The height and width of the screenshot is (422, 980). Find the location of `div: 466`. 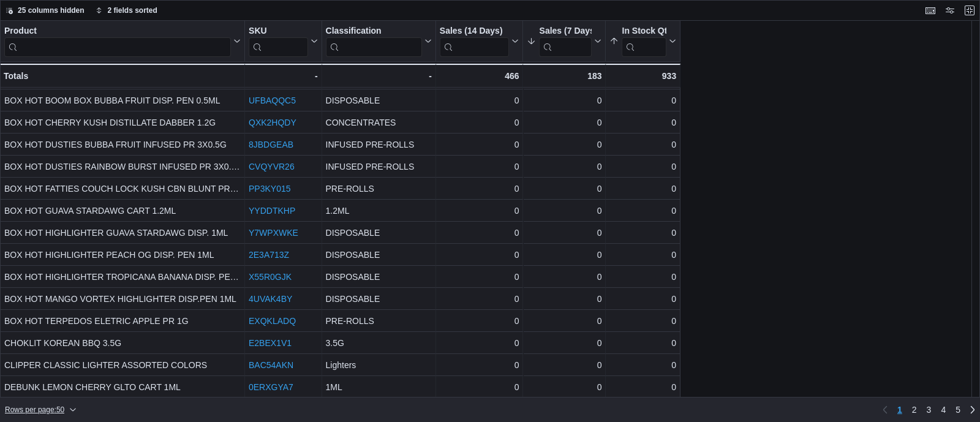

div: 466 is located at coordinates (480, 76).